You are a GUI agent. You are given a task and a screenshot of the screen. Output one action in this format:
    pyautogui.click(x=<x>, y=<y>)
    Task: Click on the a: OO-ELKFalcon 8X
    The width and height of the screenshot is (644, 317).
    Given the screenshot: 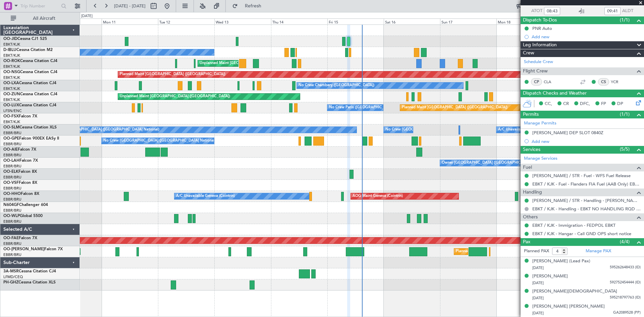 What is the action you would take?
    pyautogui.click(x=20, y=172)
    